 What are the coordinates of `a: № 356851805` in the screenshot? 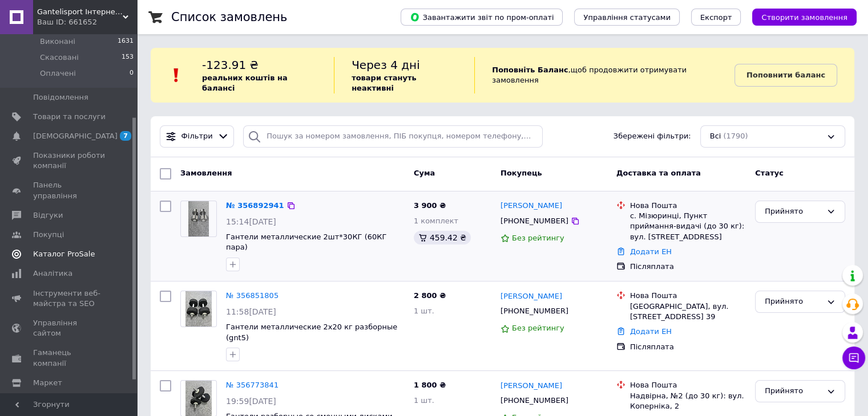 It's located at (252, 295).